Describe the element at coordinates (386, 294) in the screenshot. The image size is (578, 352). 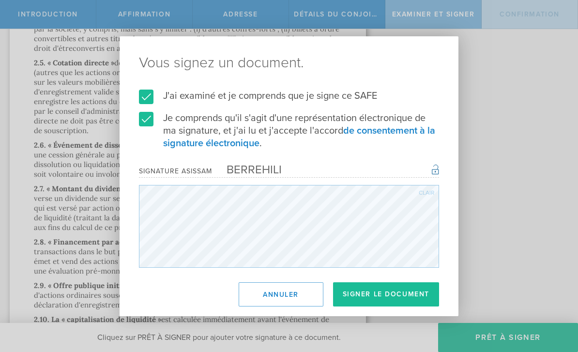
I see `button: SIGNER LE DOCUMENT` at that location.